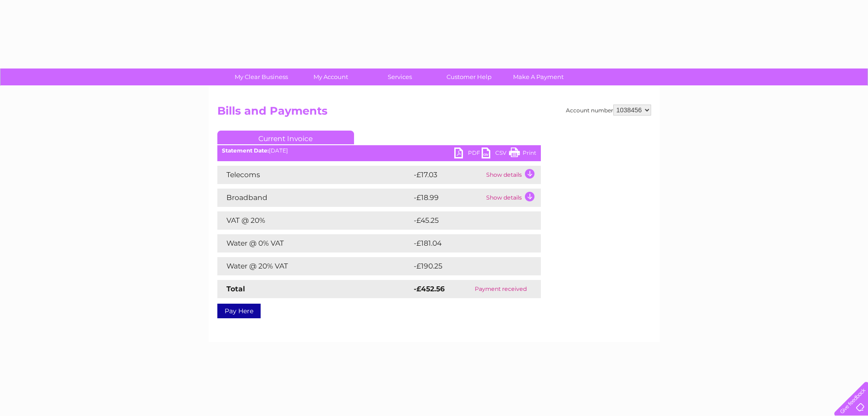  What do you see at coordinates (314, 174) in the screenshot?
I see `td: Telecoms` at bounding box center [314, 174].